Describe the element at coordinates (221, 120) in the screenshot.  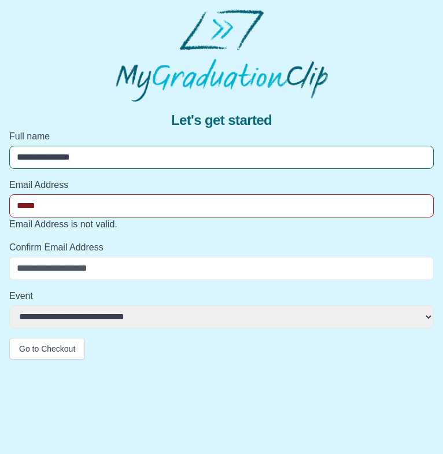
I see `span: Let's get started` at that location.